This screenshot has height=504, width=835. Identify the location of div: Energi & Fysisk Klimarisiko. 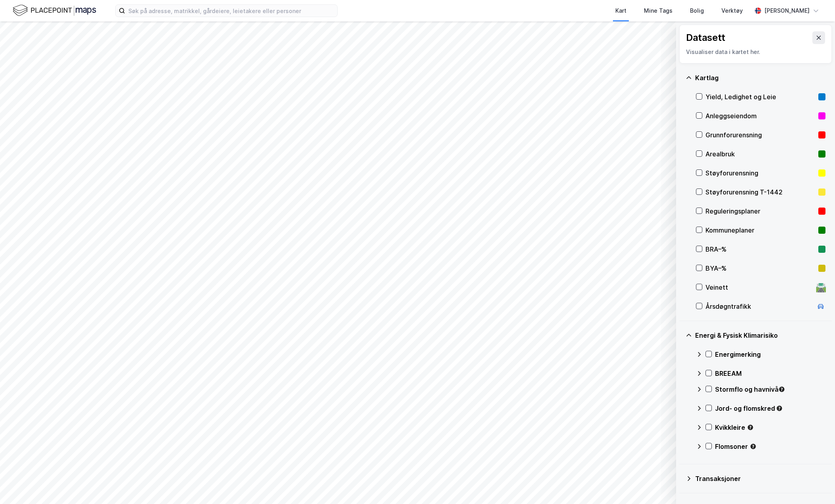
(760, 336).